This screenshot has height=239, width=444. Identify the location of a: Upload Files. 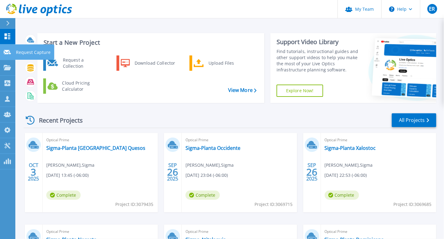
(221, 63).